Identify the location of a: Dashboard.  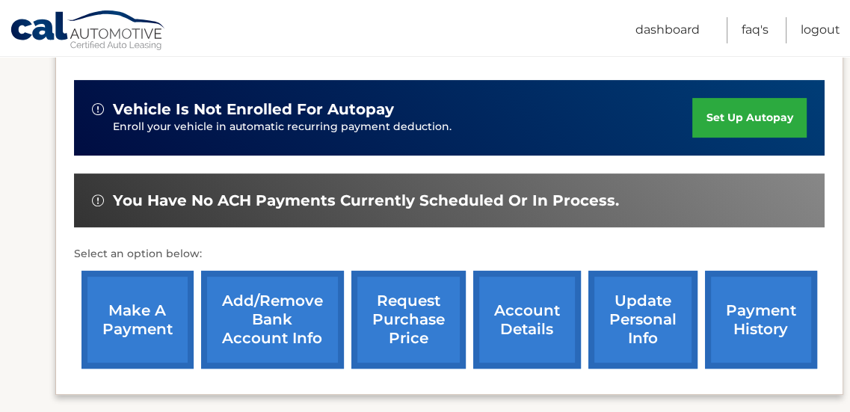
(667, 30).